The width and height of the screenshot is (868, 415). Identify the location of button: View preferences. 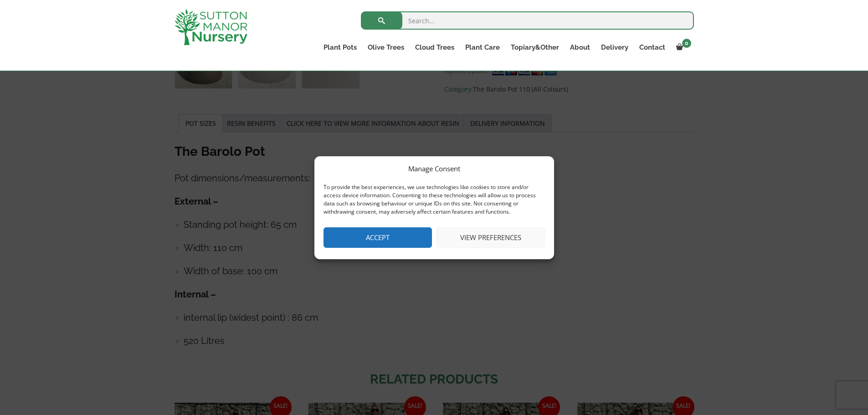
(491, 237).